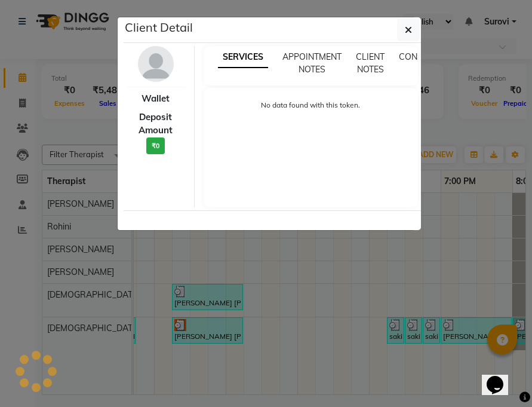 The height and width of the screenshot is (407, 532). Describe the element at coordinates (158, 27) in the screenshot. I see `h5: Client Detail` at that location.